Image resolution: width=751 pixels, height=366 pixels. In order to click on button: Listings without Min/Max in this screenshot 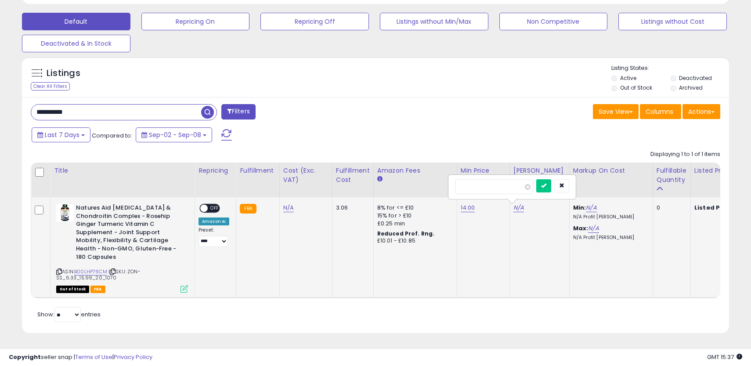, I will do `click(434, 22)`.